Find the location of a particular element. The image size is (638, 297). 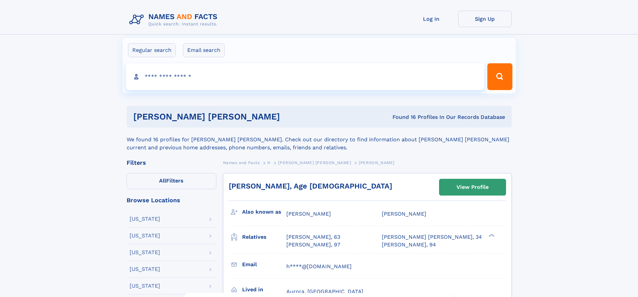

h3: Email is located at coordinates (264, 265).